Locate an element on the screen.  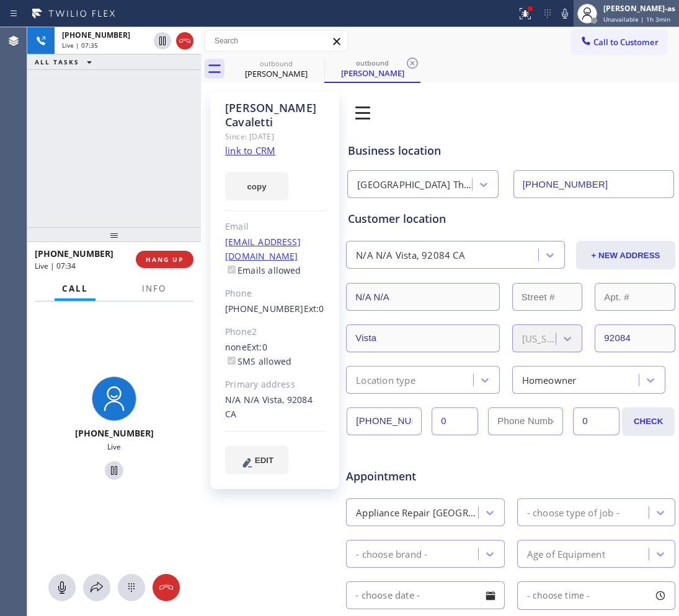
div: - choose brand - is located at coordinates (391, 553).